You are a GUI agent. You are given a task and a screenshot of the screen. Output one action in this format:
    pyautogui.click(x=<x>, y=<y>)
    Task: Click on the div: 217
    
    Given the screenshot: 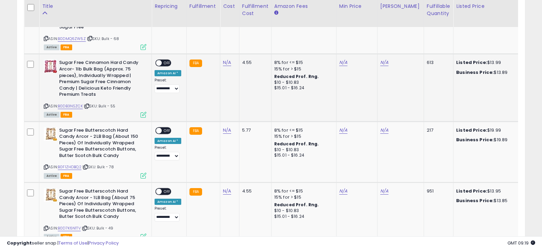 What is the action you would take?
    pyautogui.click(x=437, y=130)
    